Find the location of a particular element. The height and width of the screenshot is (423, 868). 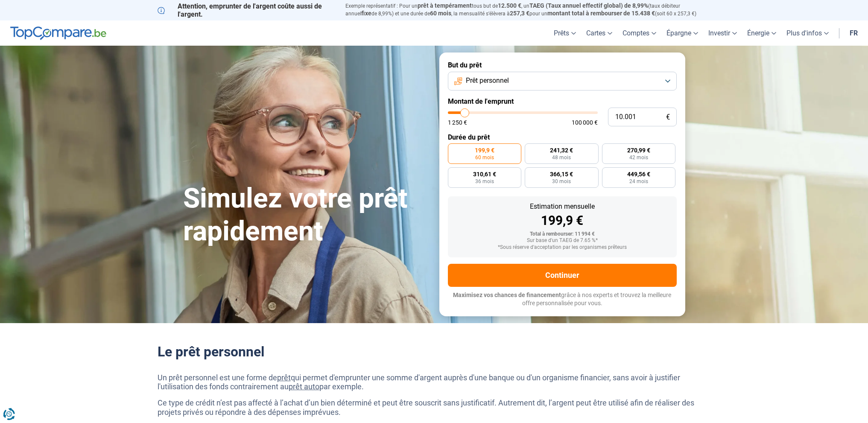

span: 12.500 € is located at coordinates (510, 6).